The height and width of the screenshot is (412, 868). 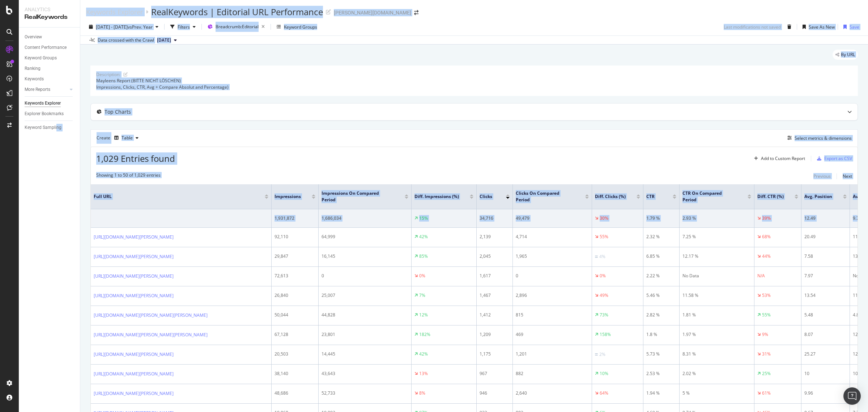 What do you see at coordinates (604, 315) in the screenshot?
I see `div: 73%` at bounding box center [604, 315].